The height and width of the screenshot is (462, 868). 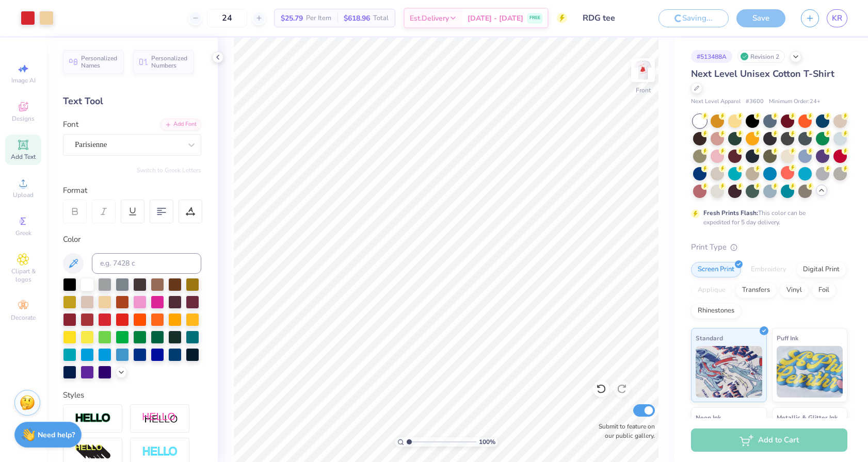 What do you see at coordinates (716, 101) in the screenshot?
I see `span: Next Level Apparel` at bounding box center [716, 101].